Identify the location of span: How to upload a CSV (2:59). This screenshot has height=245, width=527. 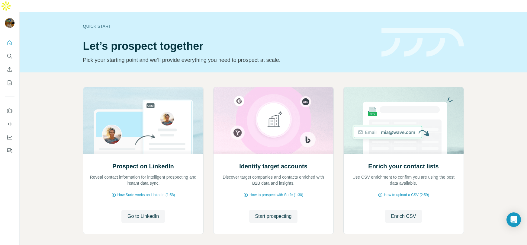
(406, 195).